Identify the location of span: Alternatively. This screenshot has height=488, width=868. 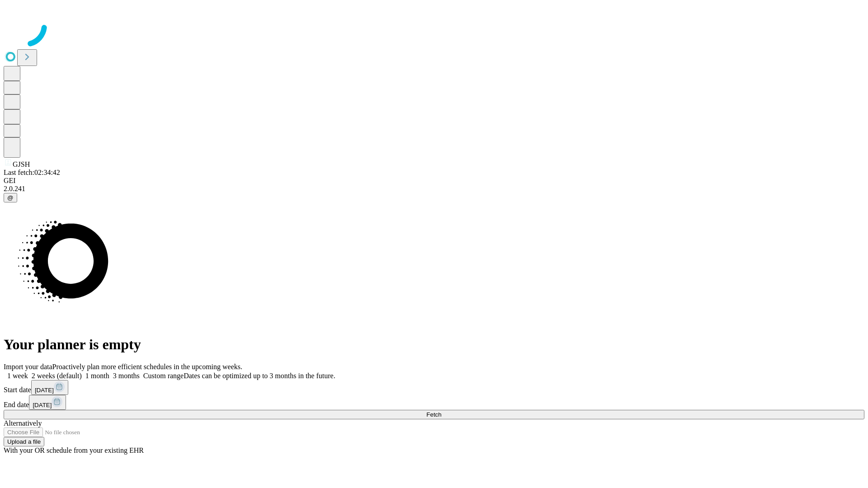
(23, 423).